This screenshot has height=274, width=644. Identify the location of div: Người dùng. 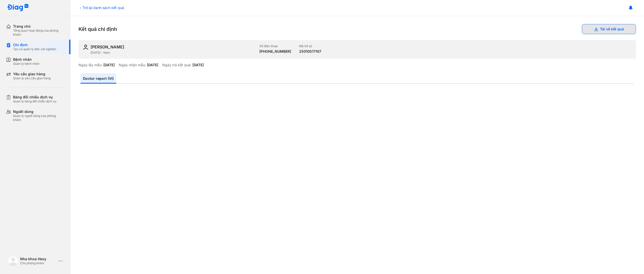
(39, 112).